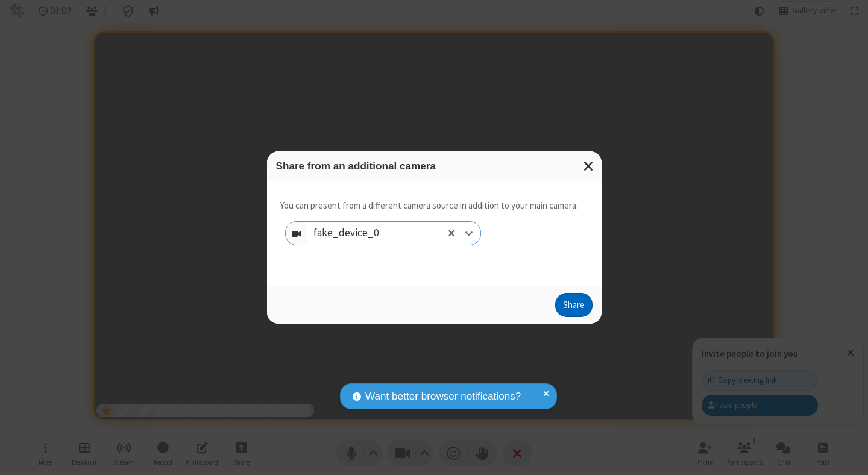  Describe the element at coordinates (429, 205) in the screenshot. I see `p: You can present from a different camera source in addition to your main camera.` at that location.